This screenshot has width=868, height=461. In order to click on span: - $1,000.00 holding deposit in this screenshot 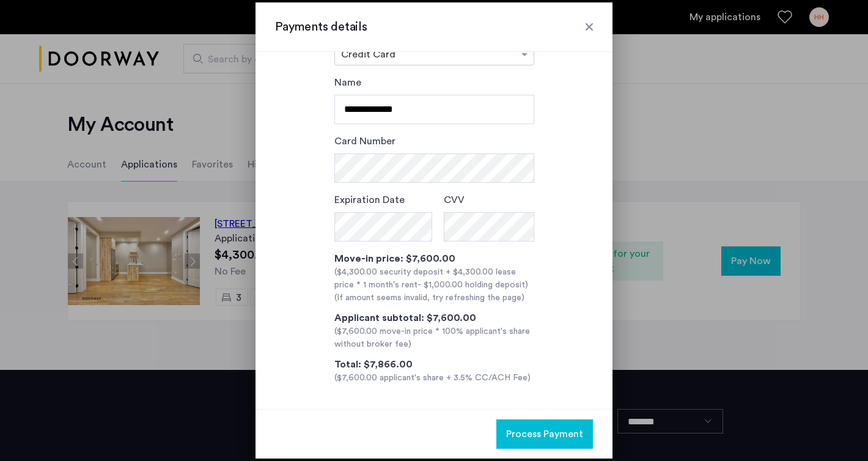, I will do `click(471, 285)`.